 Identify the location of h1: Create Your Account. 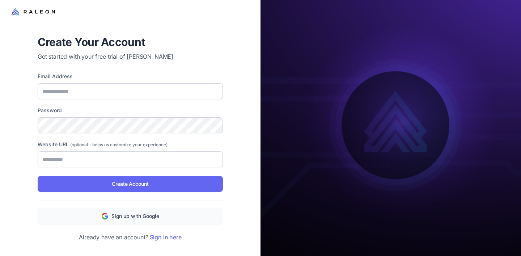
(130, 42).